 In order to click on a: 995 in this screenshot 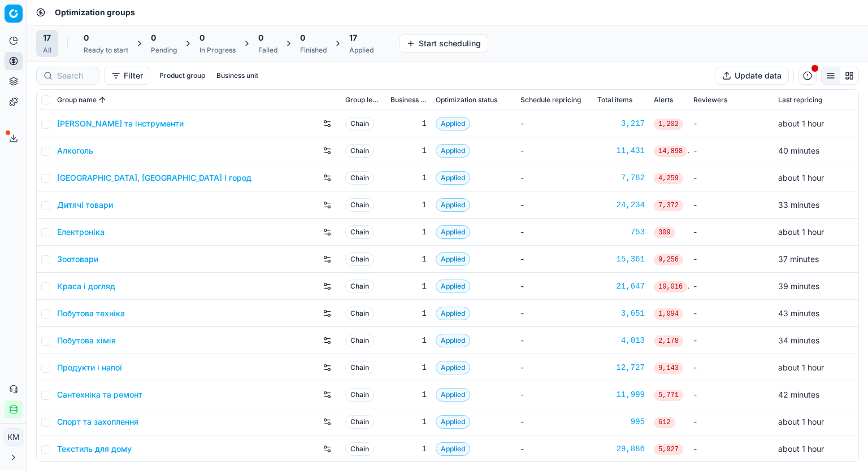, I will do `click(621, 422)`.